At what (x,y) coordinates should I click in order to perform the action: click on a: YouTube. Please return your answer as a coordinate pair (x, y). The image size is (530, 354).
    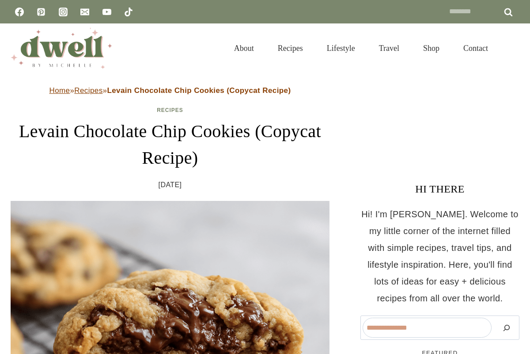
    Looking at the image, I should click on (107, 12).